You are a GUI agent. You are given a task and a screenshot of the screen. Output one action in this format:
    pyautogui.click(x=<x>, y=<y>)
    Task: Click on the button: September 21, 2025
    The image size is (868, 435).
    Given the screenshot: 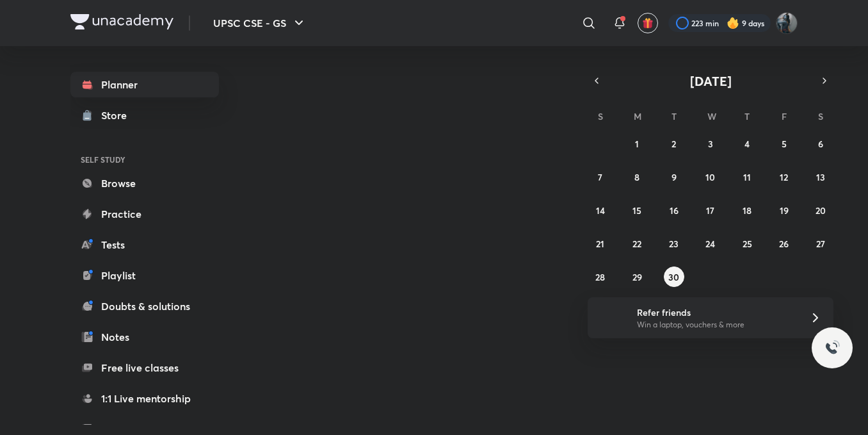 What is the action you would take?
    pyautogui.click(x=600, y=243)
    